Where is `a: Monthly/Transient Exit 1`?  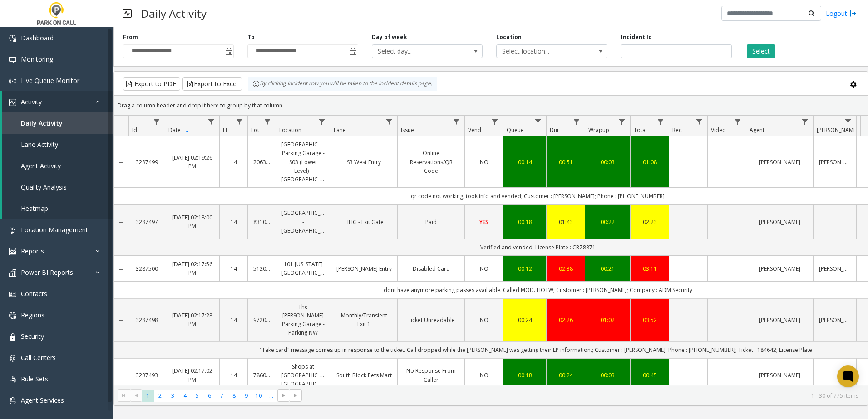 a: Monthly/Transient Exit 1 is located at coordinates (364, 320).